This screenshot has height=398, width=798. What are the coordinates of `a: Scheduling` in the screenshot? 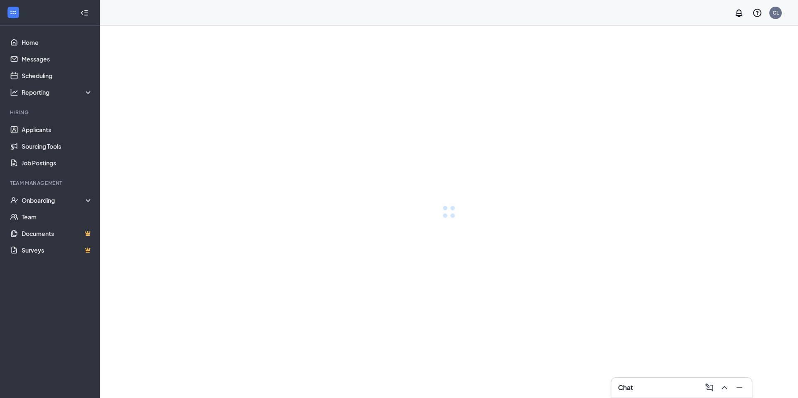 It's located at (57, 76).